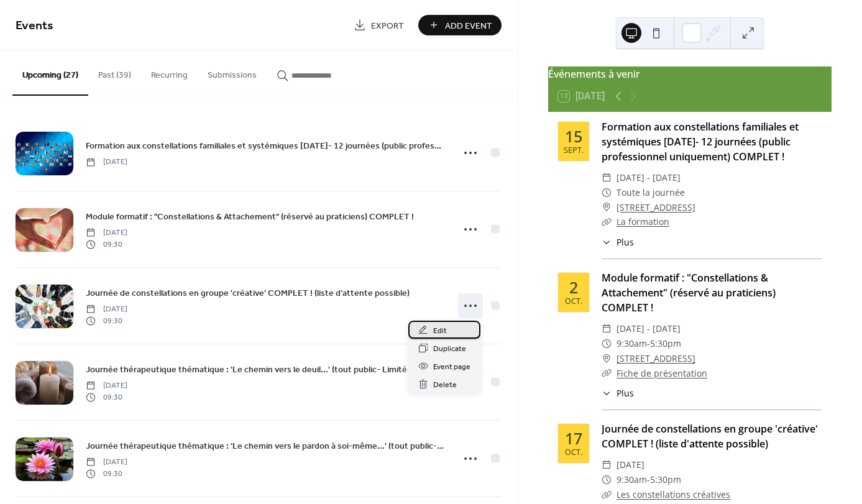 The width and height of the screenshot is (862, 504). I want to click on div: 15, so click(574, 136).